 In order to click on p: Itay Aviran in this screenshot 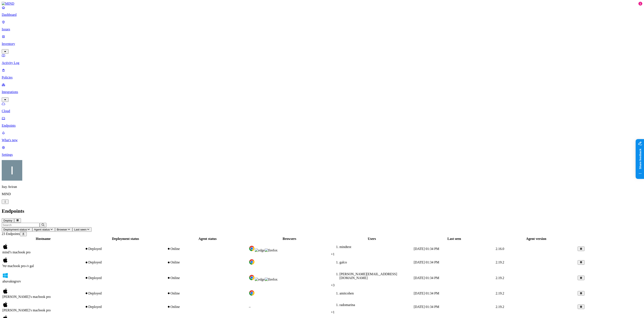, I will do `click(322, 187)`.